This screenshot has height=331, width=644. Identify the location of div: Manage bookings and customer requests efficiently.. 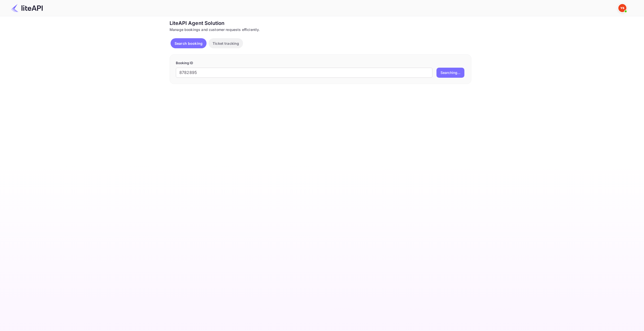
(320, 30).